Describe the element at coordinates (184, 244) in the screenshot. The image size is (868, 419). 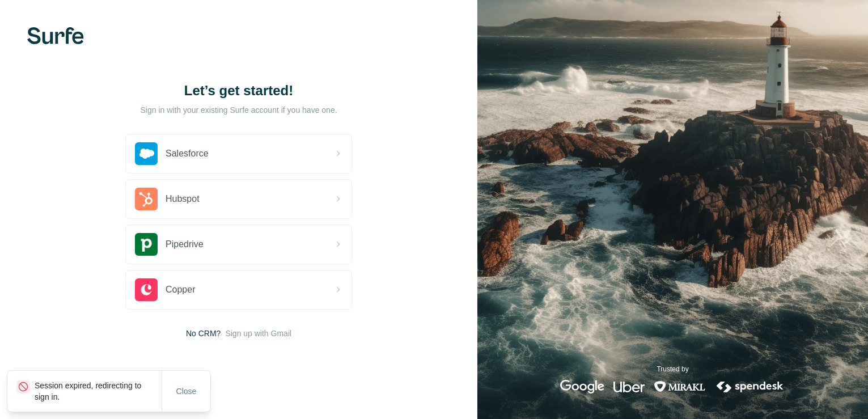
I see `span: Pipedrive` at that location.